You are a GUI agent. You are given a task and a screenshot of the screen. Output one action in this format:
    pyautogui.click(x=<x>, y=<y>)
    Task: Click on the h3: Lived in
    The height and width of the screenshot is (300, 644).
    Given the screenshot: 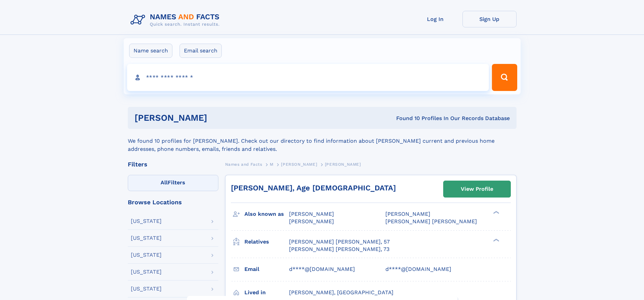 What is the action you would take?
    pyautogui.click(x=267, y=292)
    